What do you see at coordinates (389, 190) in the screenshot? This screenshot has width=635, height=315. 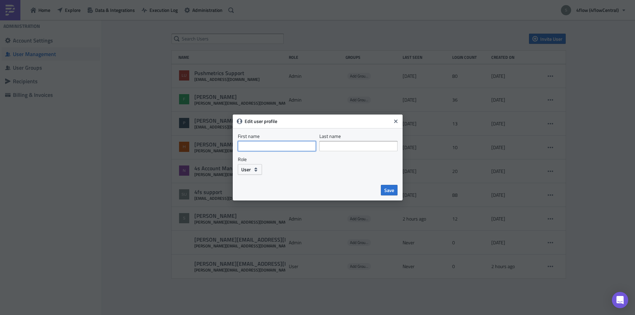 I see `button: Save` at bounding box center [389, 190].